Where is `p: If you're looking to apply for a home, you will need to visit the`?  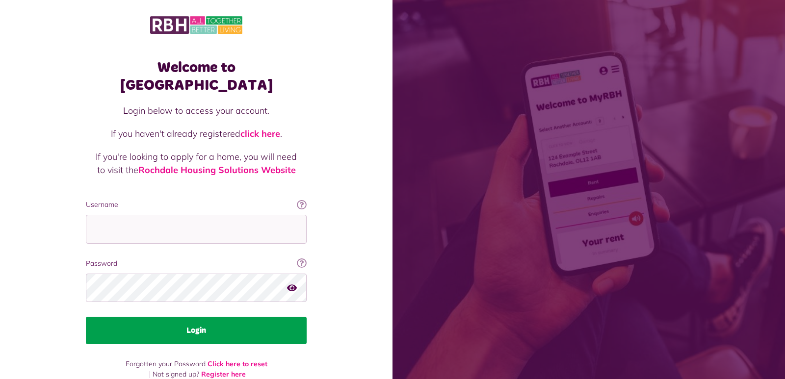
p: If you're looking to apply for a home, you will need to visit the is located at coordinates (196, 163).